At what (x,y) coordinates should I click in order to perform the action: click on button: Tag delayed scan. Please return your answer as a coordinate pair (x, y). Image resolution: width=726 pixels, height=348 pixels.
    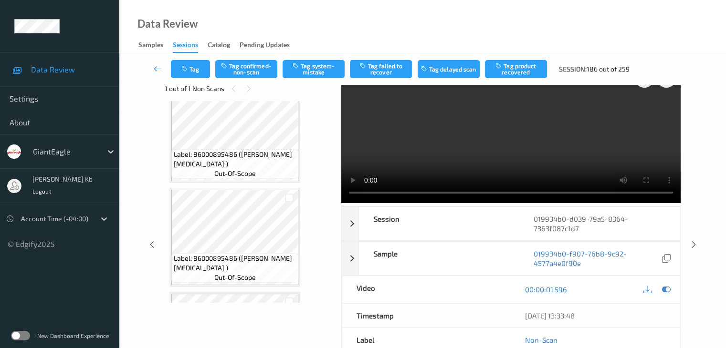
    Looking at the image, I should click on (449, 69).